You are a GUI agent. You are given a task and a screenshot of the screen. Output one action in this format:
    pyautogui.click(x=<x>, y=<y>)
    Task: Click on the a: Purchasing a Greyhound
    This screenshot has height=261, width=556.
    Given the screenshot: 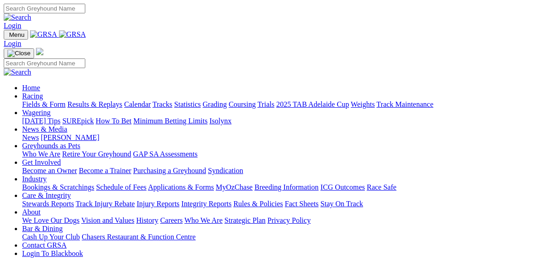 What is the action you would take?
    pyautogui.click(x=170, y=171)
    